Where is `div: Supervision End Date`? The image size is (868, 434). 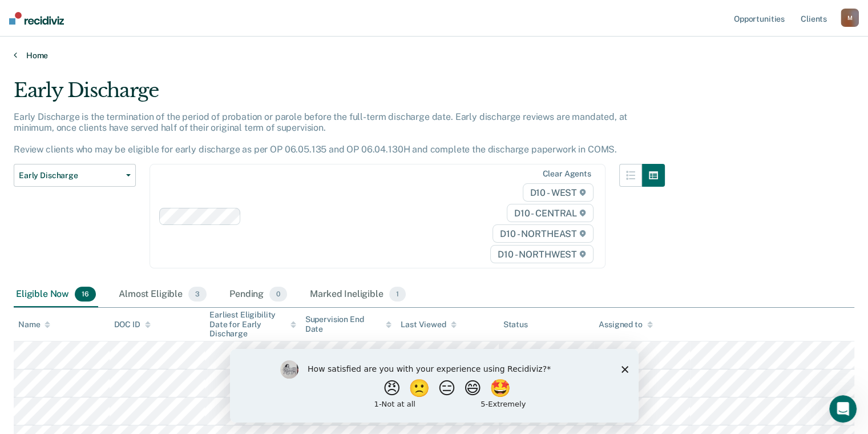 div: Supervision End Date is located at coordinates (349, 324).